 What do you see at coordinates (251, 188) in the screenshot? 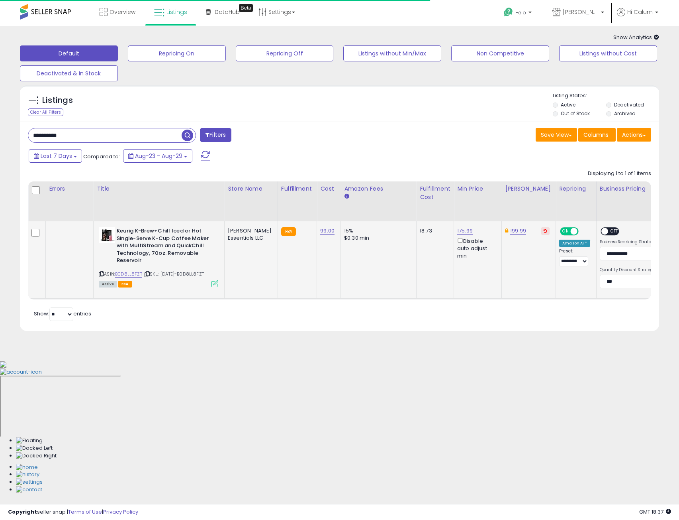
I see `div: Store Name` at bounding box center [251, 188].